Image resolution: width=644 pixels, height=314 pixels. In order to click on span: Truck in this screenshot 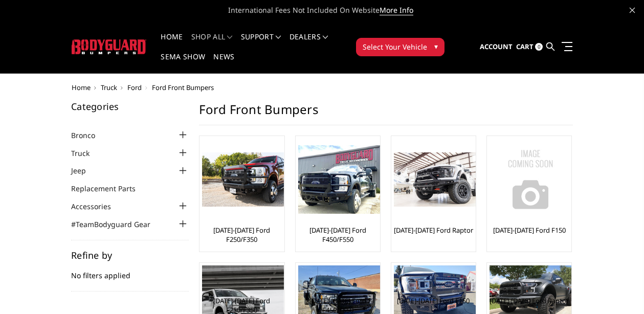, I will do `click(109, 87)`.